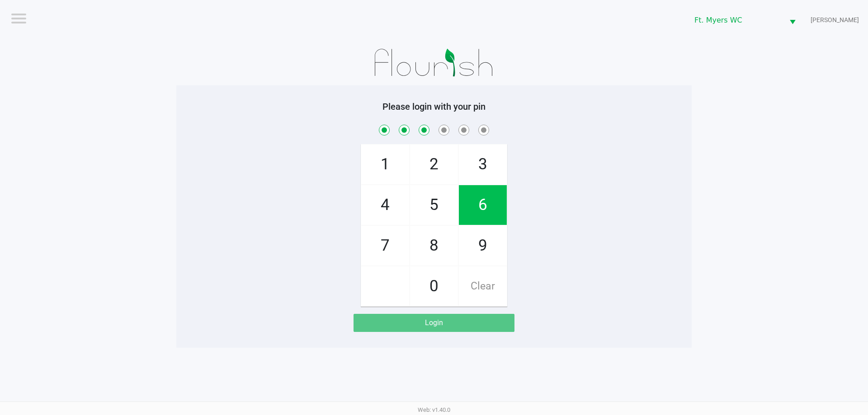  I want to click on span: 5, so click(434, 205).